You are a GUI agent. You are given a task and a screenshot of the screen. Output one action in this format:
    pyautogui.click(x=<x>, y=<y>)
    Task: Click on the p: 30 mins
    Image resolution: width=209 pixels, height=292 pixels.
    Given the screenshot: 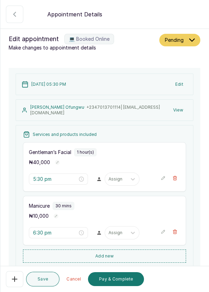 What is the action you would take?
    pyautogui.click(x=63, y=206)
    